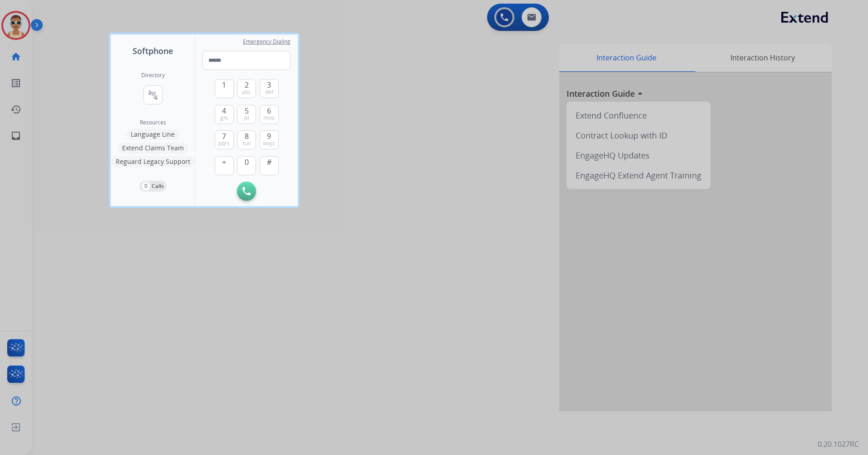  I want to click on span: def, so click(269, 93).